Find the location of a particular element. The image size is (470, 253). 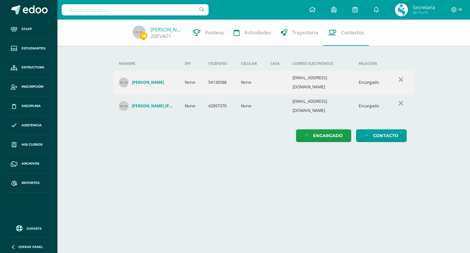

th: Teléfono is located at coordinates (220, 63).